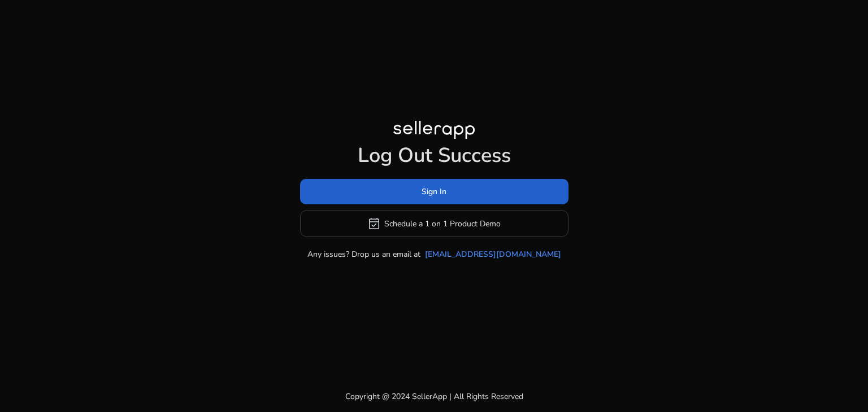 The width and height of the screenshot is (868, 412). What do you see at coordinates (434, 191) in the screenshot?
I see `span: Sign In` at bounding box center [434, 191].